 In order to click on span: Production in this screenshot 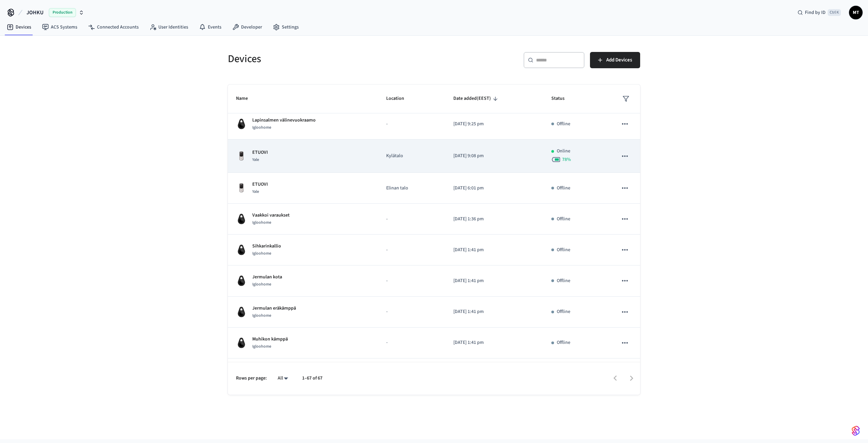, I will do `click(63, 13)`.